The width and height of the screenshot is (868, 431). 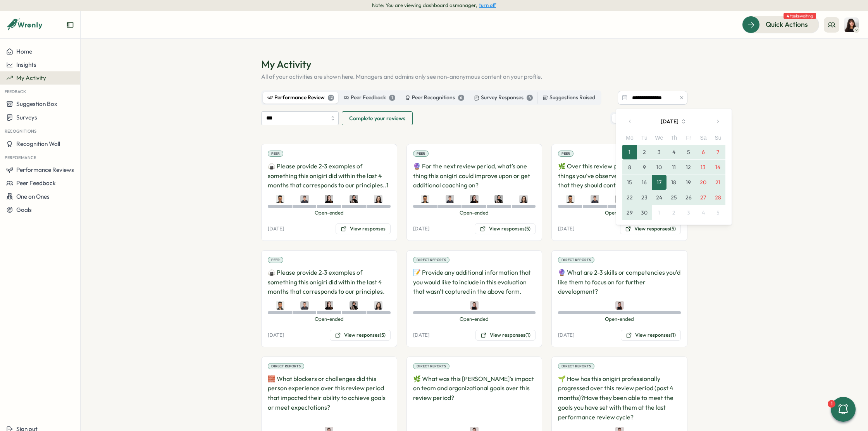 What do you see at coordinates (434, 98) in the screenshot?
I see `div: Peer Recognitions` at bounding box center [434, 98].